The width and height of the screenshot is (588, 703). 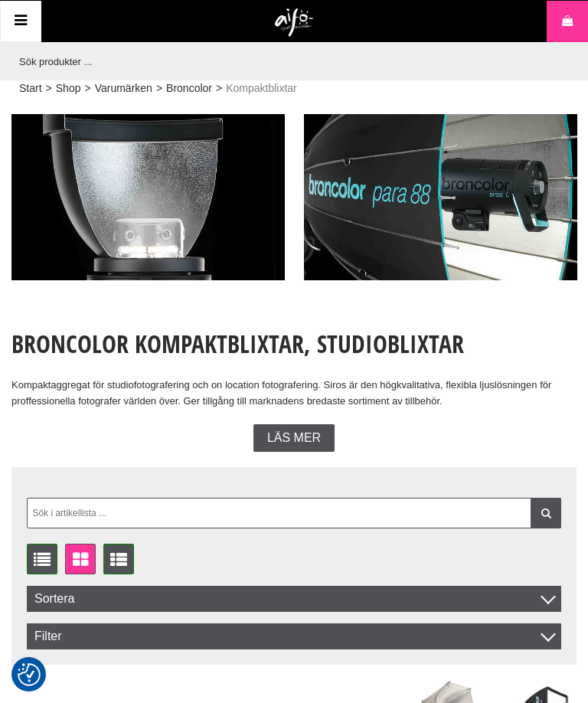 I want to click on img: Revisit consent button, so click(x=29, y=675).